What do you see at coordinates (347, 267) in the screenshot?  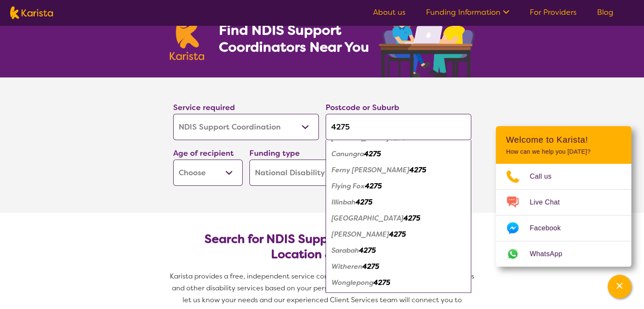 I see `em: Witheren` at bounding box center [347, 267].